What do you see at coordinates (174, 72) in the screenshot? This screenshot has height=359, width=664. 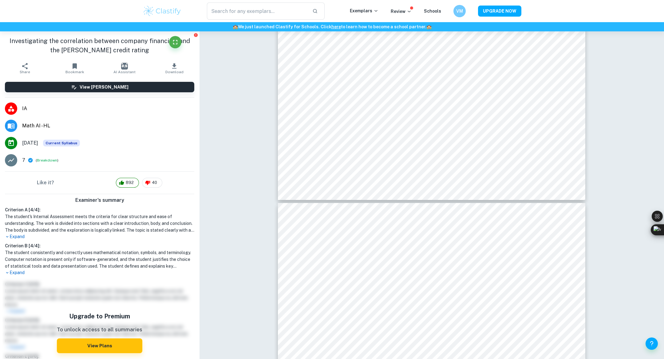 I see `span: Download` at bounding box center [174, 72].